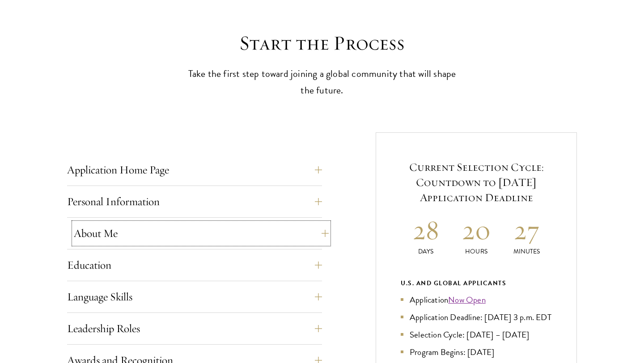 The image size is (644, 363). Describe the element at coordinates (194, 296) in the screenshot. I see `button: Language Skills` at that location.